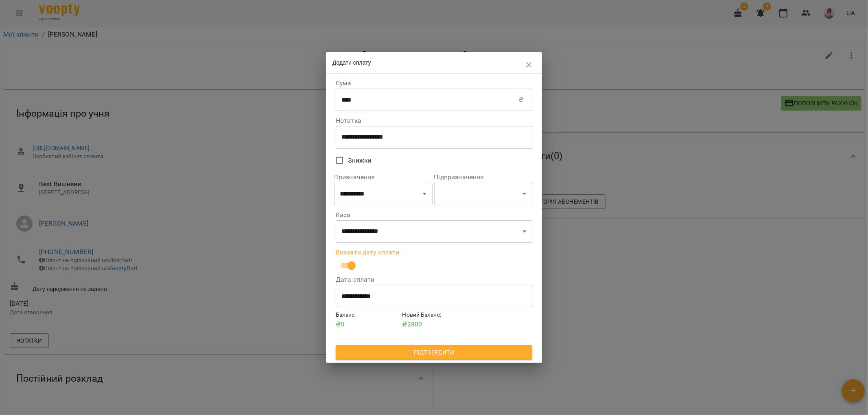 This screenshot has height=415, width=868. I want to click on span: Додати сплату, so click(351, 63).